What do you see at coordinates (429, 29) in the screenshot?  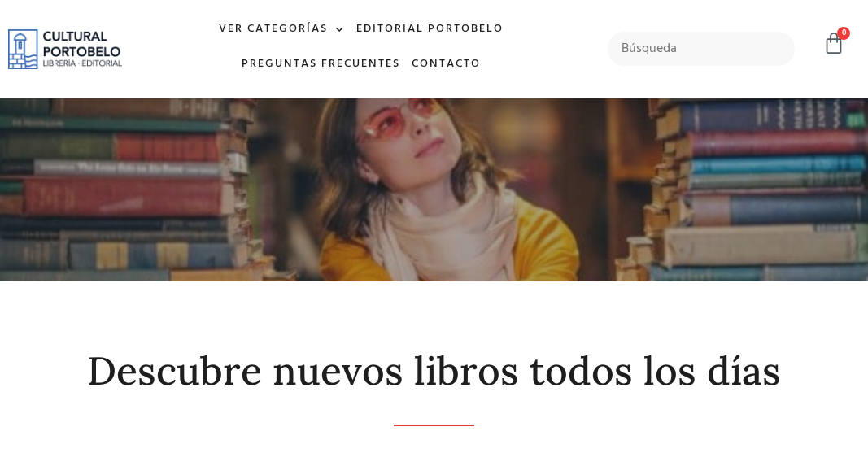 I see `a: Editorial Portobelo` at bounding box center [429, 29].